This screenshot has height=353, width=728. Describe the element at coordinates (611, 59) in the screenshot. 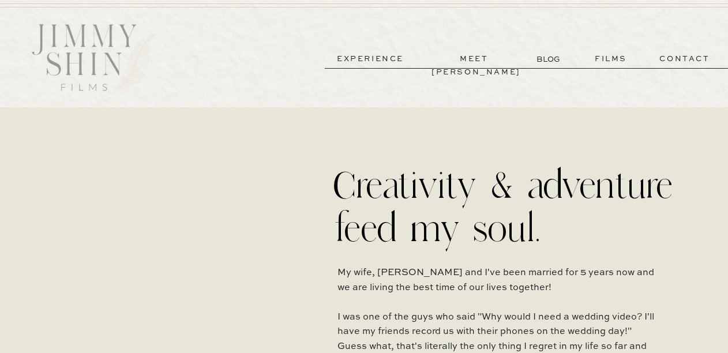

I see `a: films` at that location.